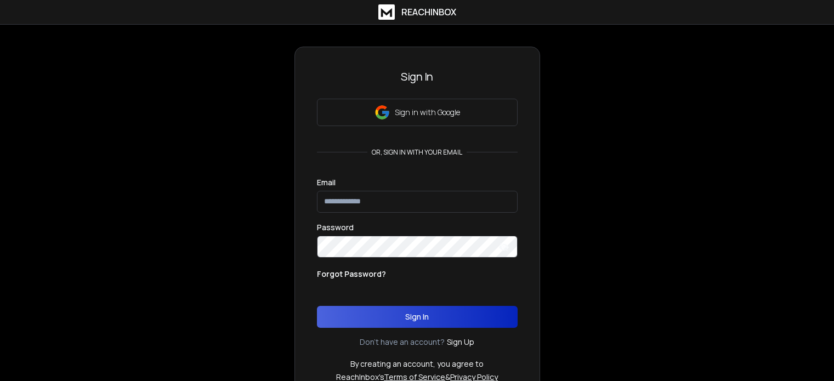  I want to click on h1: ReachInbox, so click(429, 12).